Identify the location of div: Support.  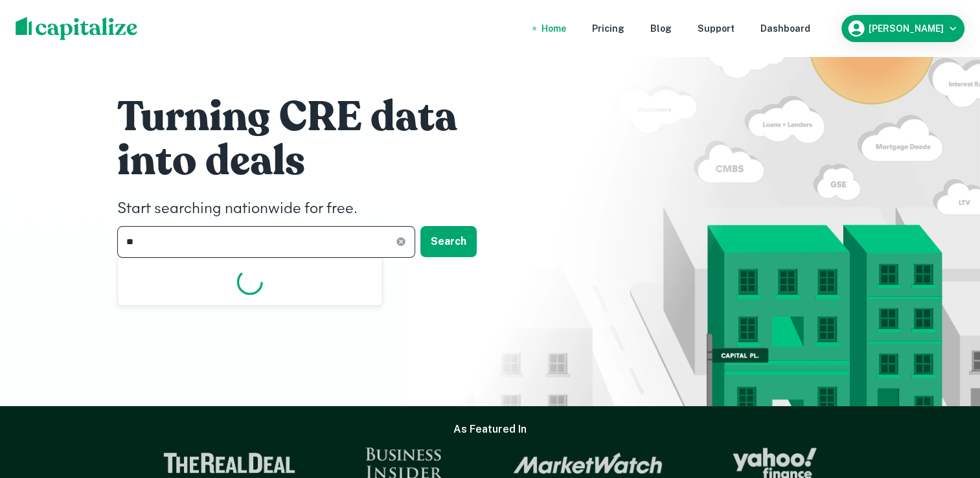
(716, 28).